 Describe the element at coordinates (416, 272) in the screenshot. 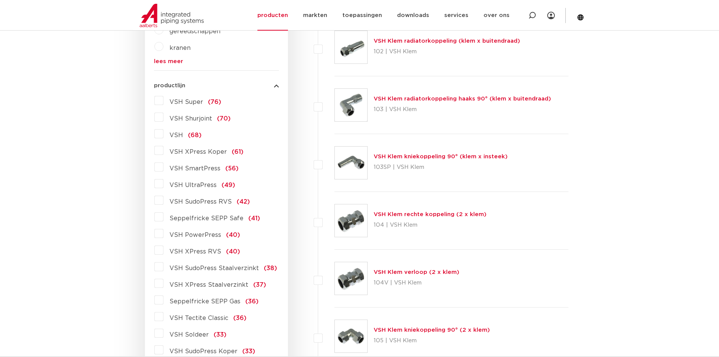

I see `a: VSH Klem verloop (2 x klem)` at that location.